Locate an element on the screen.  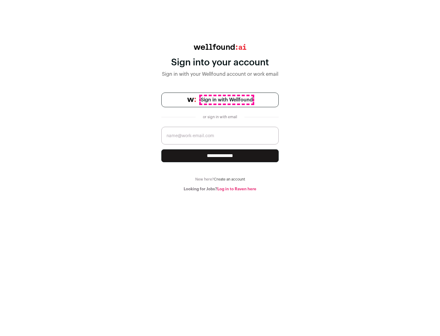
div: or sign in with email is located at coordinates (220, 117).